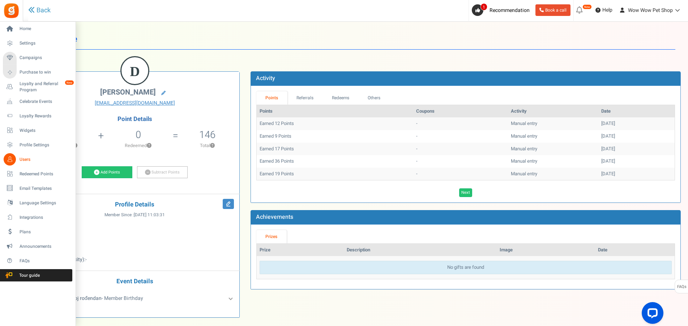  Describe the element at coordinates (553, 111) in the screenshot. I see `th: Activity` at that location.